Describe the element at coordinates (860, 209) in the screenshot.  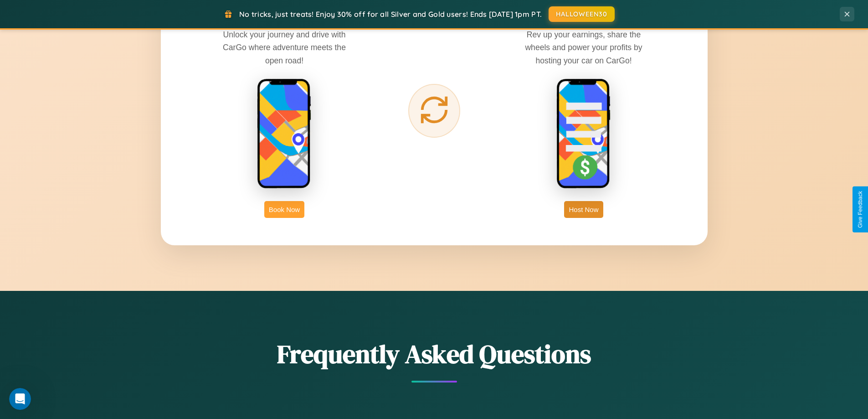
I see `div: Give Feedback` at that location.